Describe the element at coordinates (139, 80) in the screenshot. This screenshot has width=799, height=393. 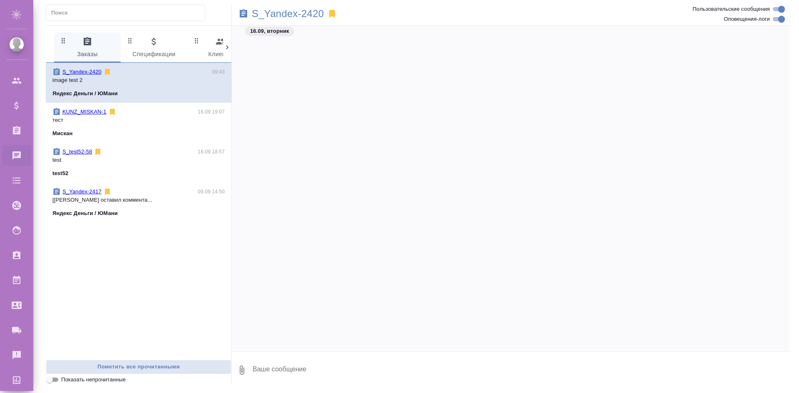
I see `p: image test 2` at that location.